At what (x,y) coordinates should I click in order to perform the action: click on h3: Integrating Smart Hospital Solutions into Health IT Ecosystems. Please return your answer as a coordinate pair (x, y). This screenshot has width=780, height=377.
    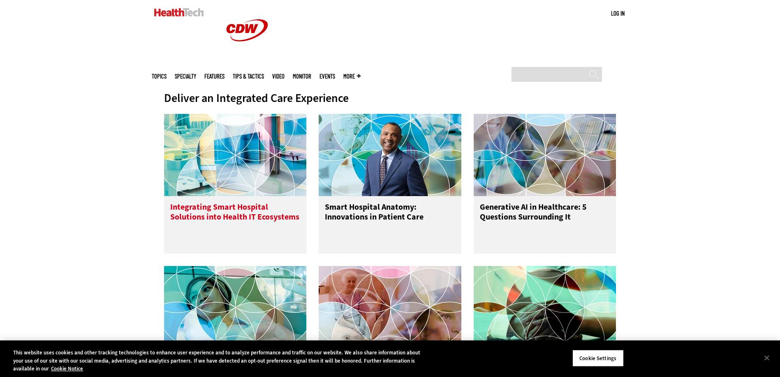
    Looking at the image, I should click on (235, 219).